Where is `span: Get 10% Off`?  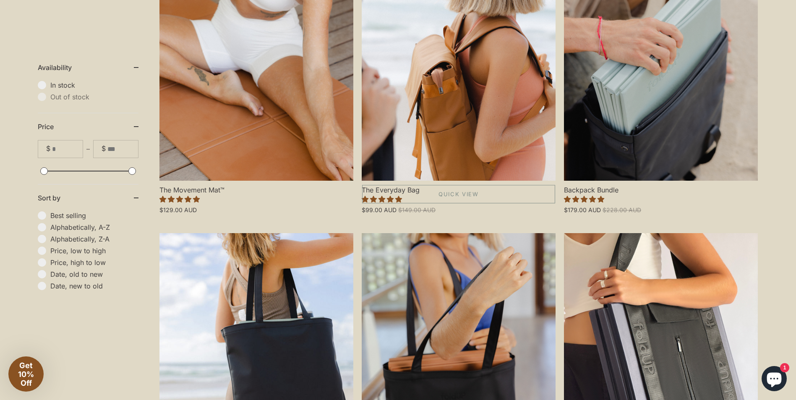
span: Get 10% Off is located at coordinates (26, 374).